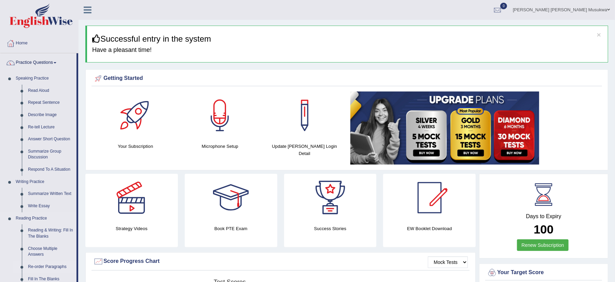  Describe the element at coordinates (44, 79) in the screenshot. I see `a: Speaking Practice` at that location.